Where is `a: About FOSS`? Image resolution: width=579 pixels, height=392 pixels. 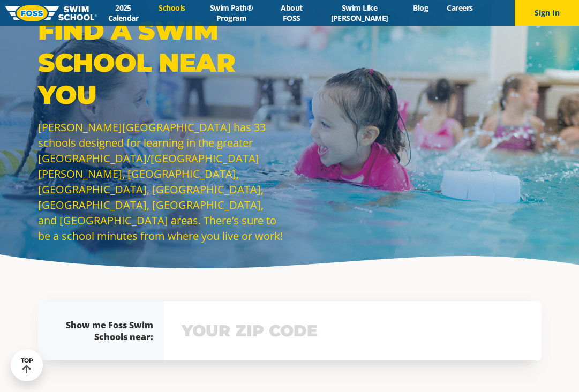
a: About FOSS is located at coordinates (292, 12).